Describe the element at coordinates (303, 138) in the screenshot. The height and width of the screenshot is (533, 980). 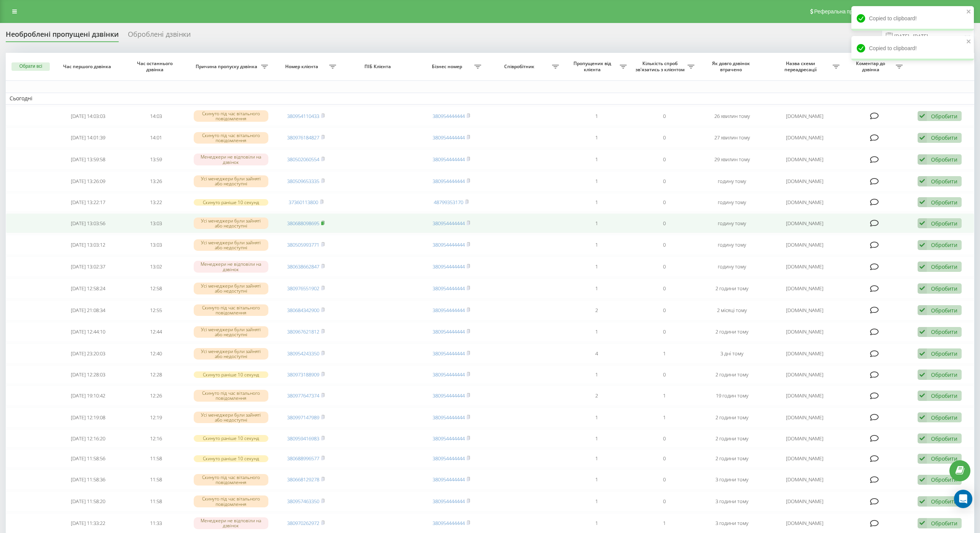
I see `a: 380976184827` at that location.